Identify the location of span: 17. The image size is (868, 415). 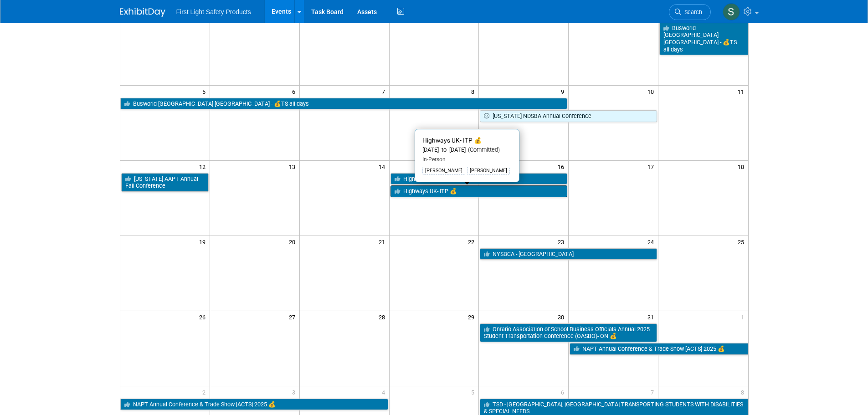
(652, 166).